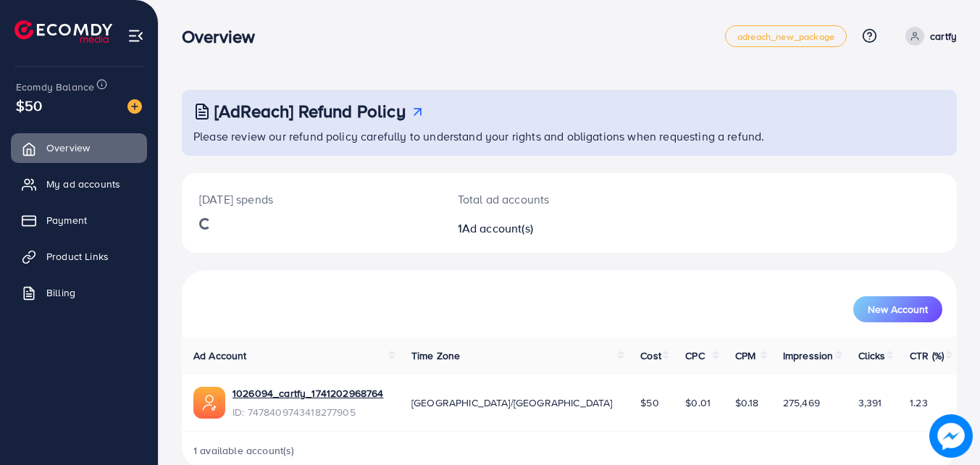 This screenshot has height=465, width=980. I want to click on span: $0.18, so click(746, 403).